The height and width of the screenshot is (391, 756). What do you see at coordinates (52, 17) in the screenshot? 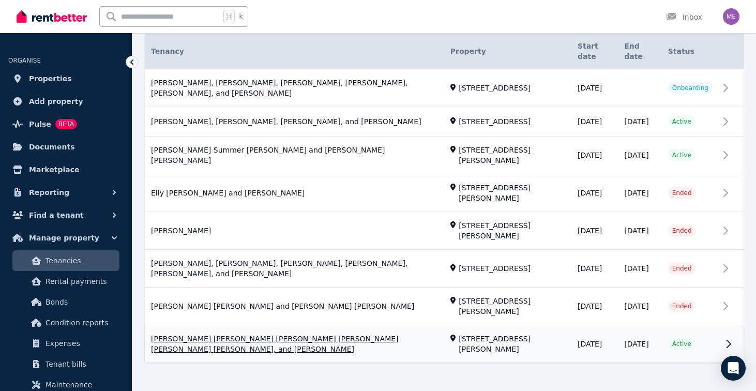
I see `img: RentBetter` at bounding box center [52, 17].